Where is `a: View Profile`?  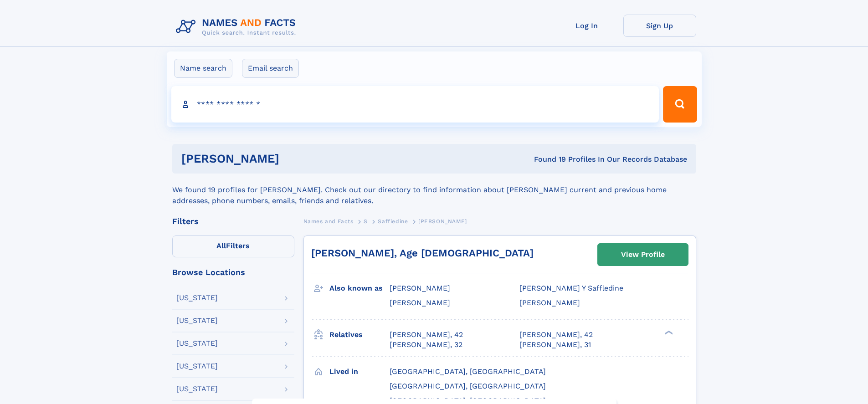 a: View Profile is located at coordinates (643, 255).